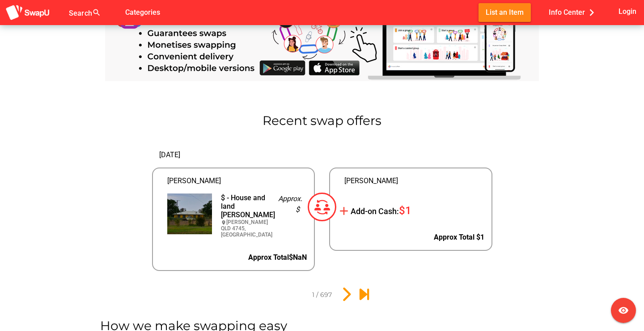 This screenshot has width=644, height=331. I want to click on span: Login, so click(627, 11).